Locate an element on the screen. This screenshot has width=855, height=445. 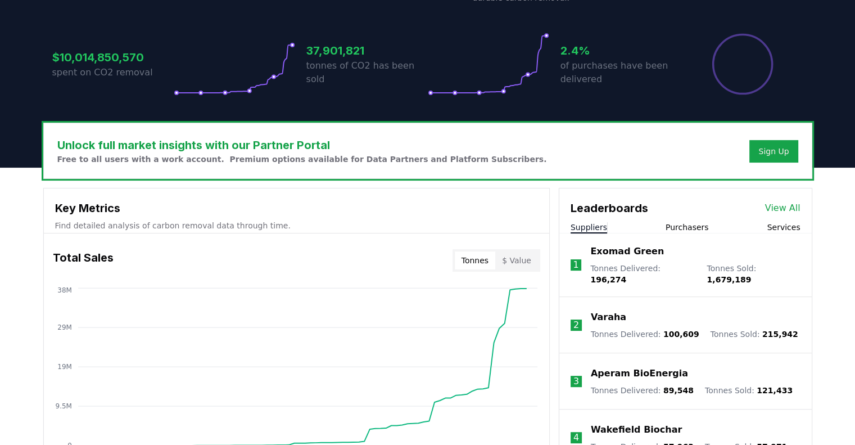
button: $ Value is located at coordinates (517, 260).